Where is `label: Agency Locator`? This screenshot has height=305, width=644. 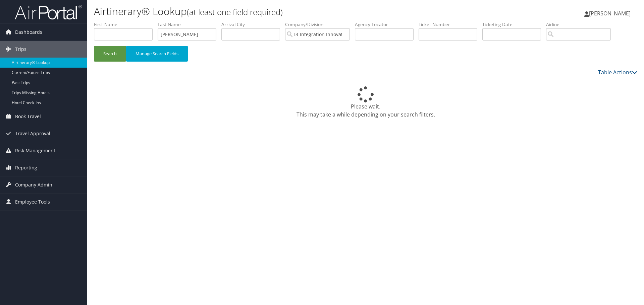
label: Agency Locator is located at coordinates (386, 25).